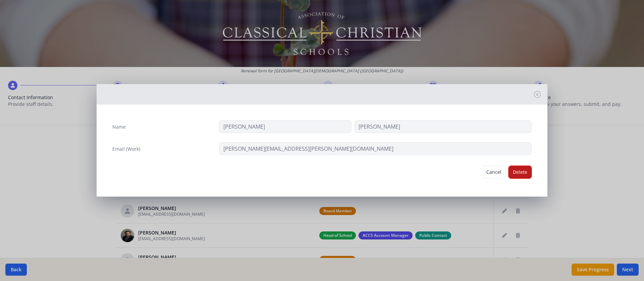 Image resolution: width=644 pixels, height=281 pixels. I want to click on input: contact@site.com, so click(375, 149).